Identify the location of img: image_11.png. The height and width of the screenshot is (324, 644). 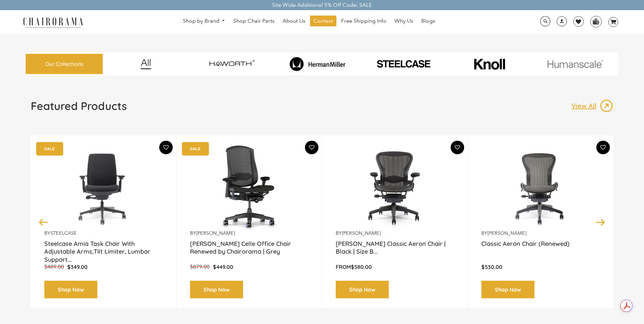
(576, 64).